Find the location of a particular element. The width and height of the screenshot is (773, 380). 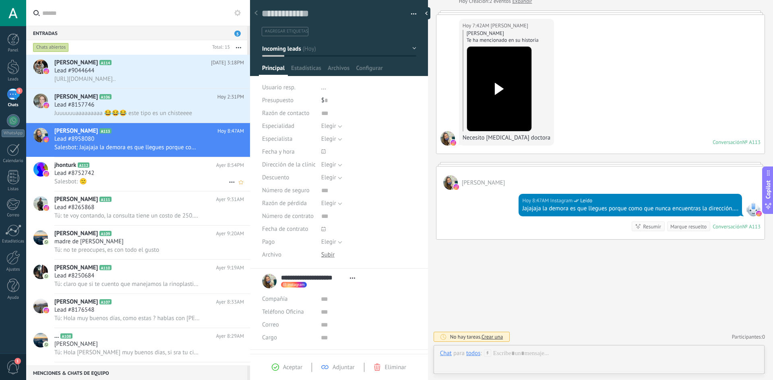

span: Lead #8265868 is located at coordinates (74, 208).